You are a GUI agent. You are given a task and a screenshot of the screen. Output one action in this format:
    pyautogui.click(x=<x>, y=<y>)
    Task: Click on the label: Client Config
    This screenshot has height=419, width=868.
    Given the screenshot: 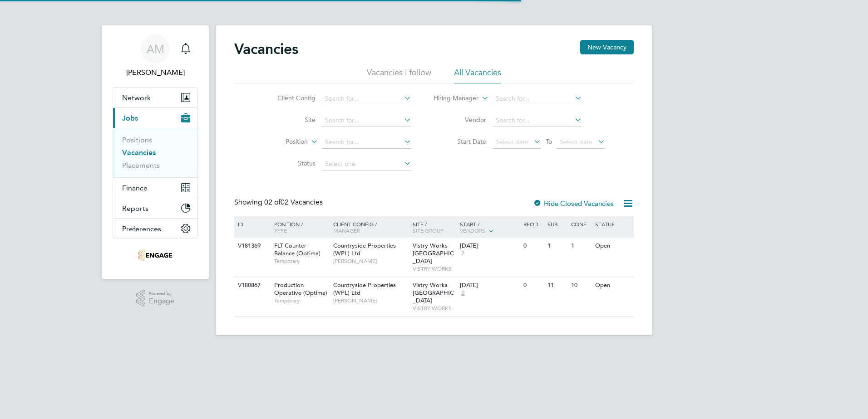 What is the action you would take?
    pyautogui.click(x=290, y=98)
    